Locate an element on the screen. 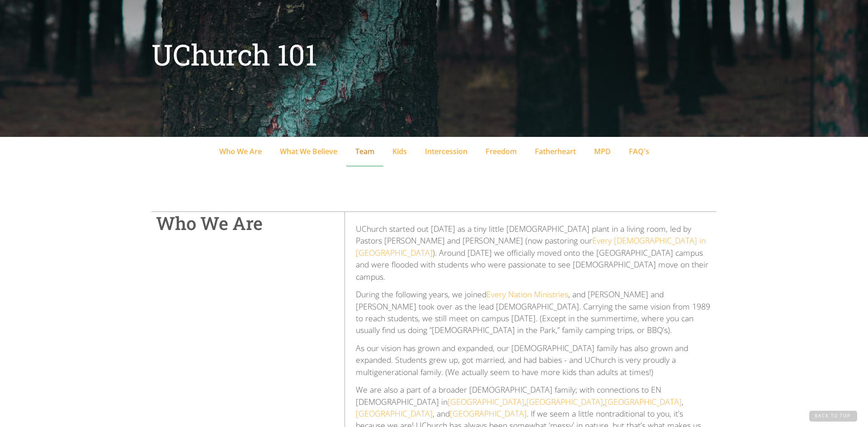 The width and height of the screenshot is (868, 427). div: Fatherheart is located at coordinates (555, 151).